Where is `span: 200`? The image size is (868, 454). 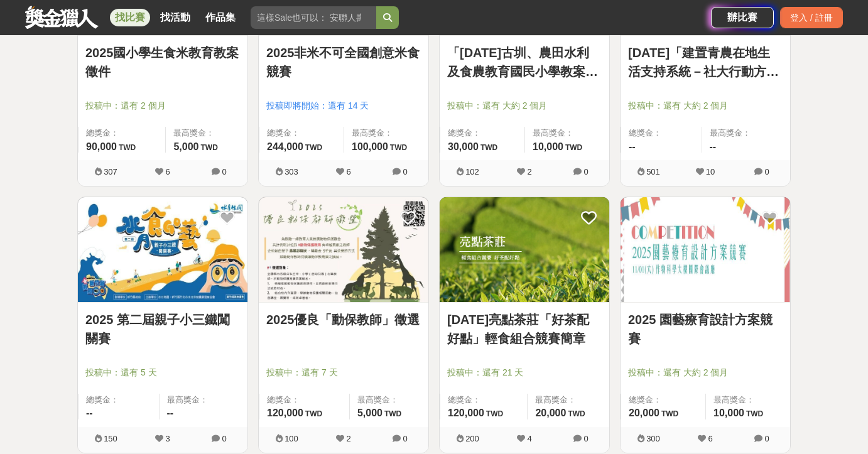
span: 200 is located at coordinates (472, 439).